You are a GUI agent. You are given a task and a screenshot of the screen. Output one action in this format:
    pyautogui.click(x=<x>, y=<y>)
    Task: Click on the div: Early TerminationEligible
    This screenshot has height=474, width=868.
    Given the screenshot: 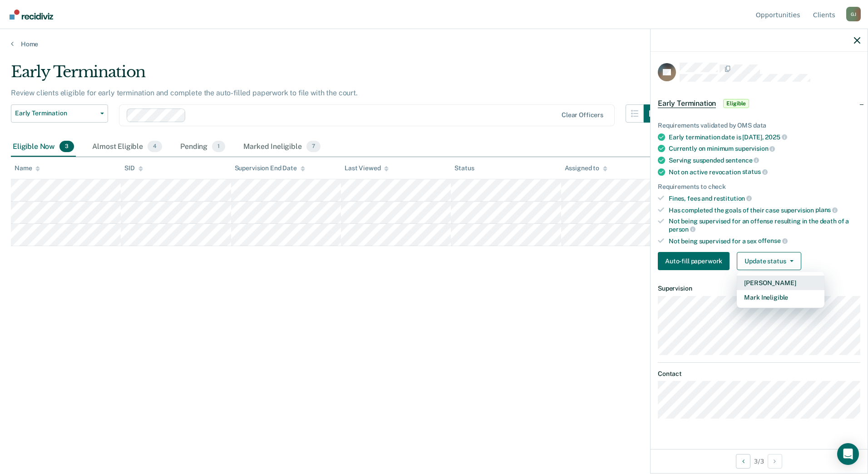 What is the action you would take?
    pyautogui.click(x=758, y=103)
    